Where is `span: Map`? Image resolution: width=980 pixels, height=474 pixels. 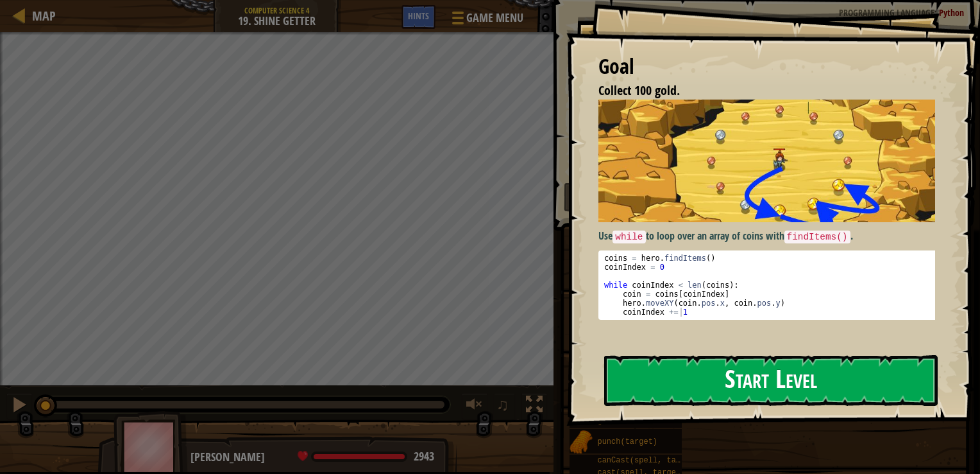
span: Map is located at coordinates (44, 15).